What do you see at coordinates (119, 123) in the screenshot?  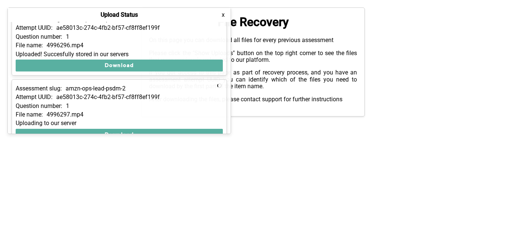 I see `div: Uploading to our server` at bounding box center [119, 123].